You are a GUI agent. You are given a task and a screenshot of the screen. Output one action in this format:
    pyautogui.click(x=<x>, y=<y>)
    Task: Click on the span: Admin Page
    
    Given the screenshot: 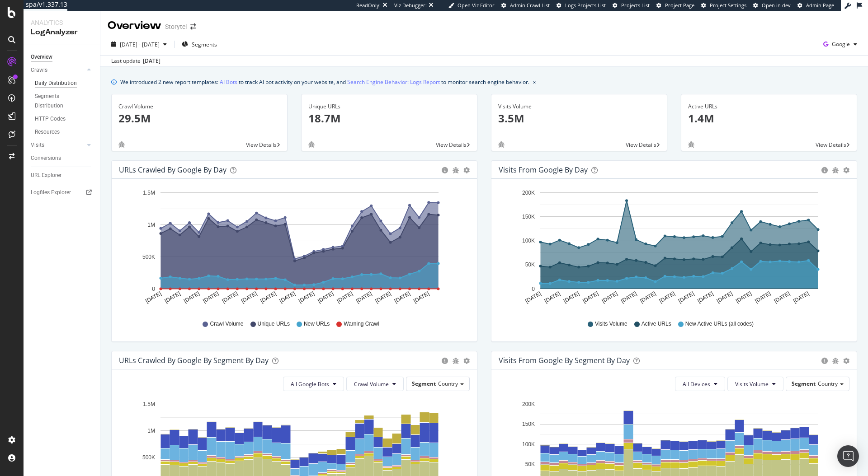 What is the action you would take?
    pyautogui.click(x=820, y=5)
    